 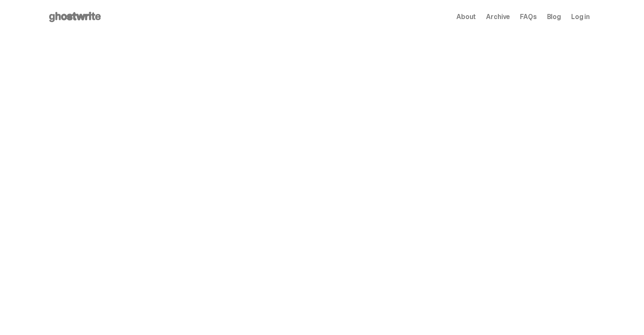 I want to click on span: FAQs, so click(x=528, y=17).